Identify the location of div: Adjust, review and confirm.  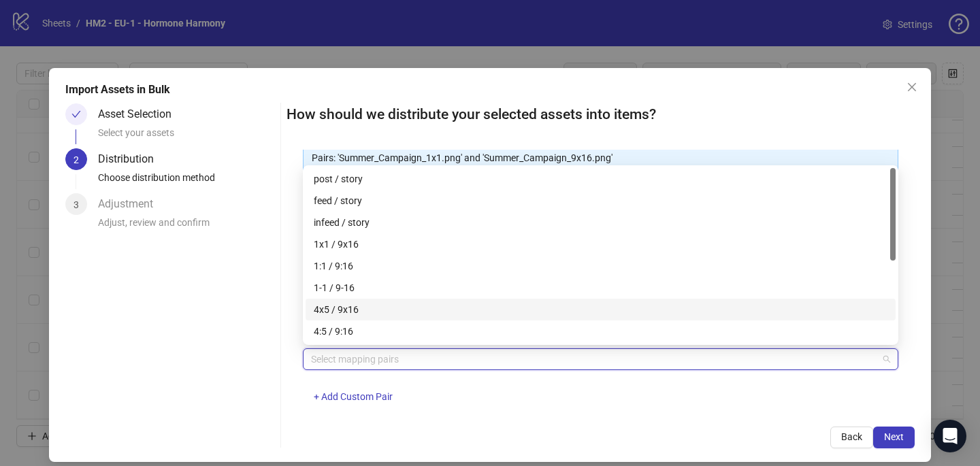
(186, 227).